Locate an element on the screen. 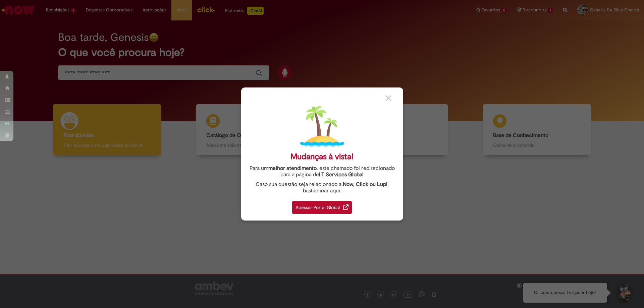 The height and width of the screenshot is (308, 644). a: I.T Services Global is located at coordinates (341, 173).